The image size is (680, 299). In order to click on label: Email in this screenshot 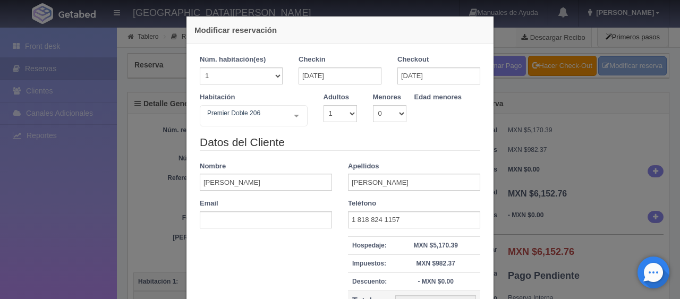, I will do `click(209, 204)`.